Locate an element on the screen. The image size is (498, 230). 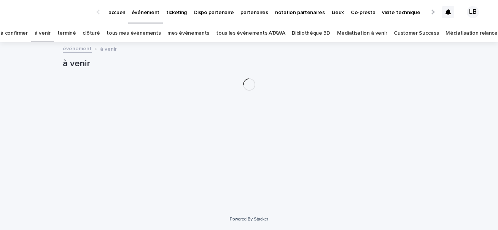
a: Powered By Stacker is located at coordinates (249, 219).